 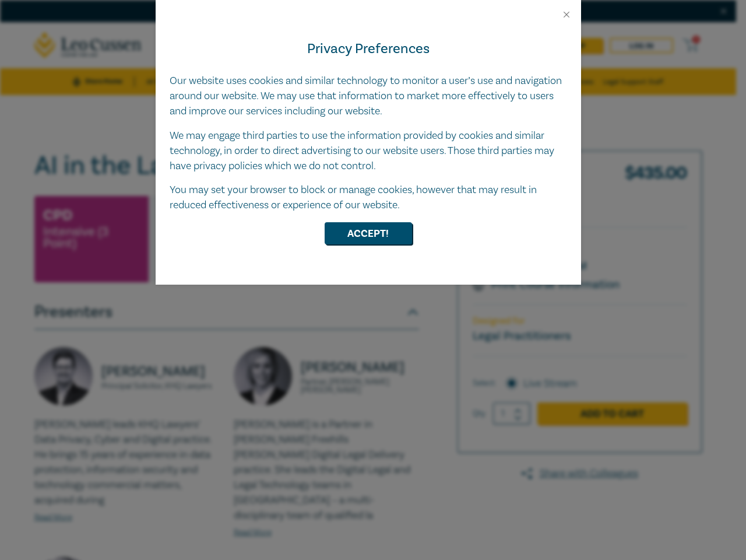 I want to click on h4: Privacy Preferences, so click(x=368, y=49).